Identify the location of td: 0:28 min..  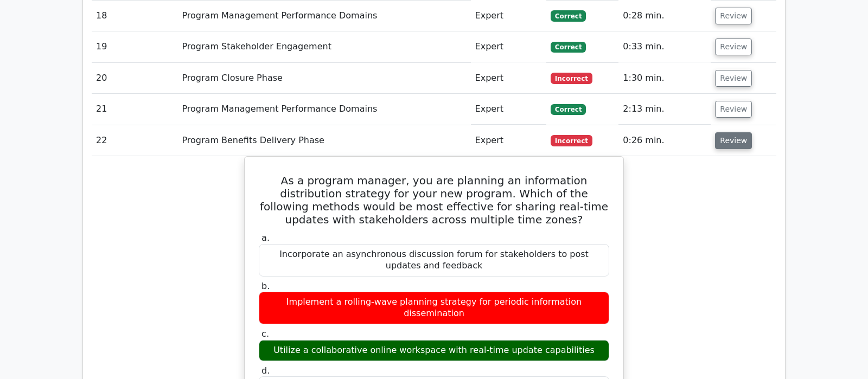
(664, 16).